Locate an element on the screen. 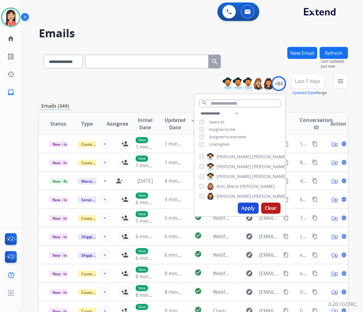 Image resolution: width=363 pixels, height=312 pixels. span: Select all is located at coordinates (217, 122).